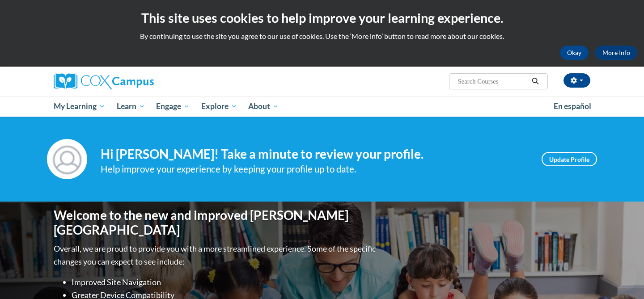 This screenshot has height=299, width=644. I want to click on a: About, so click(264, 106).